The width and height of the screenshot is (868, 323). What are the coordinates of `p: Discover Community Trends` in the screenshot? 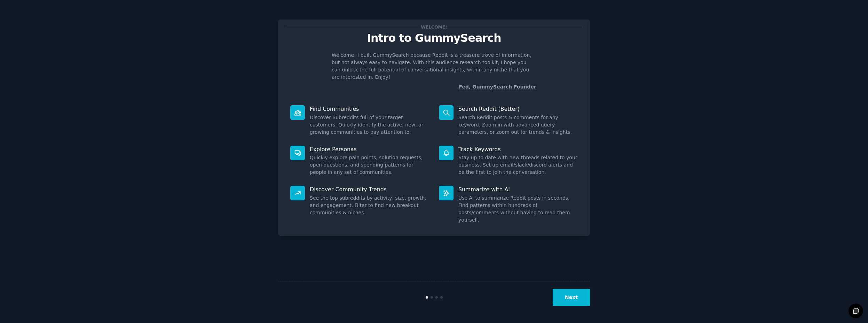 It's located at (369, 189).